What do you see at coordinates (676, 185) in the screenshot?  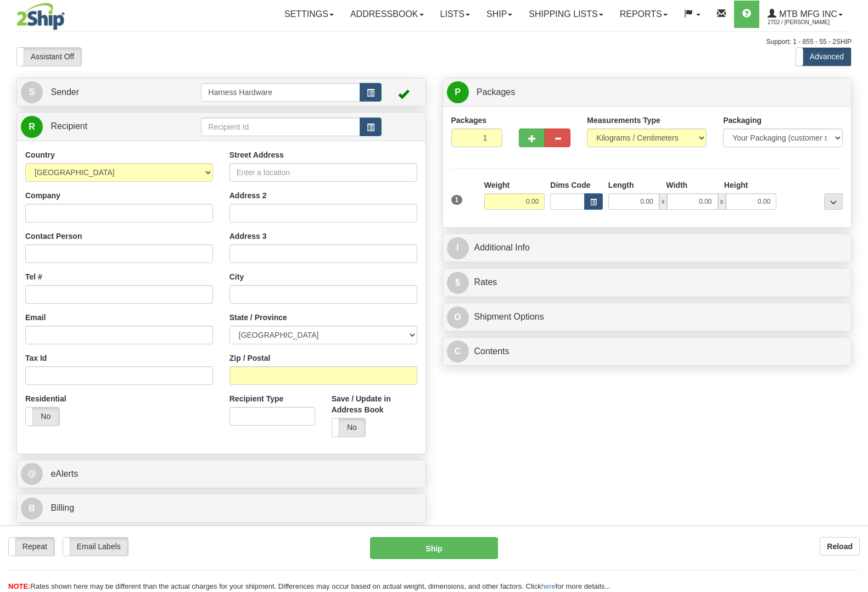 I see `label: Width` at bounding box center [676, 185].